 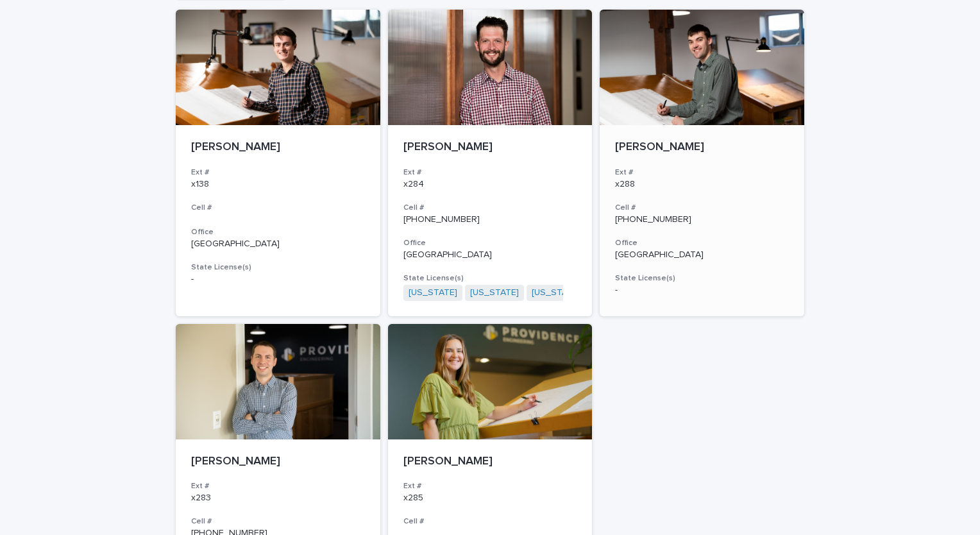 What do you see at coordinates (624, 184) in the screenshot?
I see `a: x288` at bounding box center [624, 184].